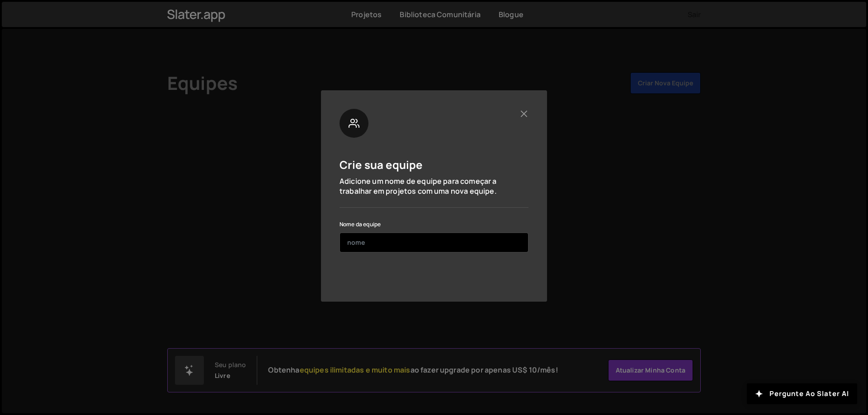  Describe the element at coordinates (810, 393) in the screenshot. I see `font: Pergunte ao Slater AI` at that location.